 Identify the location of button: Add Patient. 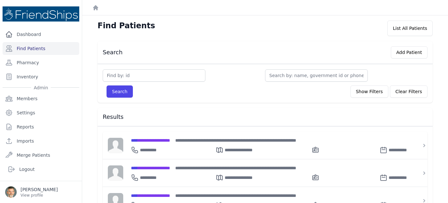
(409, 52).